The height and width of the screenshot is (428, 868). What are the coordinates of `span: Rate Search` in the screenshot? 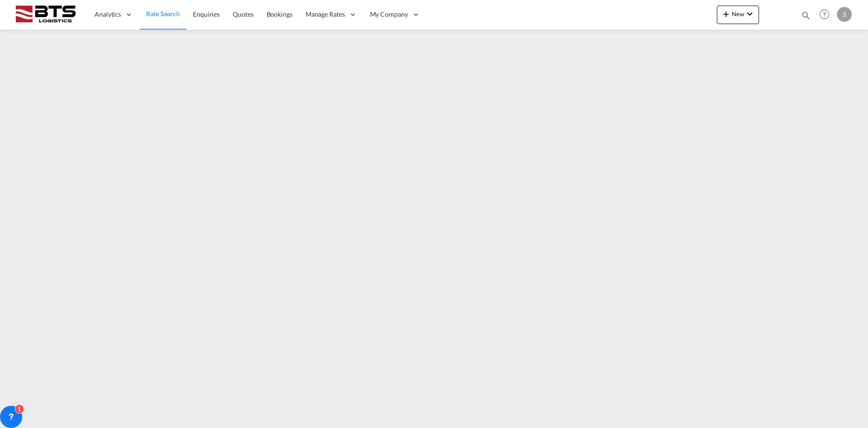 It's located at (163, 14).